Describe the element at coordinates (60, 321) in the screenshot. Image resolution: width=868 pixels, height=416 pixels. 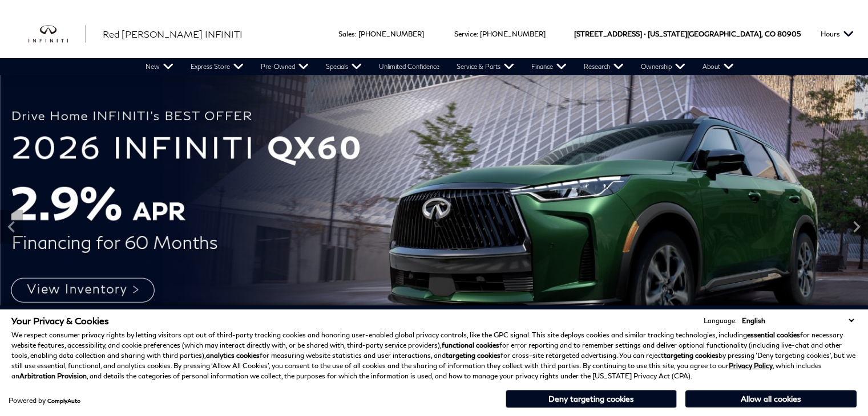
I see `span: Your Privacy & Cookies` at that location.